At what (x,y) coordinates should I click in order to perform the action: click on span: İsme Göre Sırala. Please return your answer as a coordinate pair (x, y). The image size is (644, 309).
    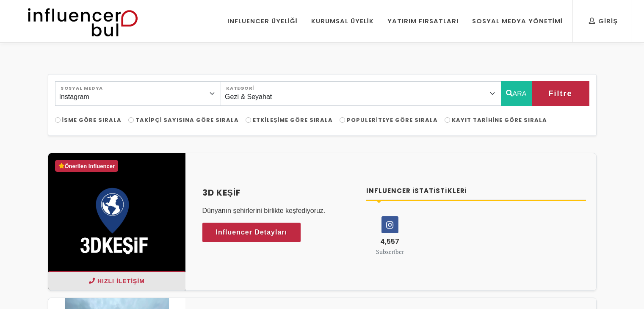
    Looking at the image, I should click on (92, 119).